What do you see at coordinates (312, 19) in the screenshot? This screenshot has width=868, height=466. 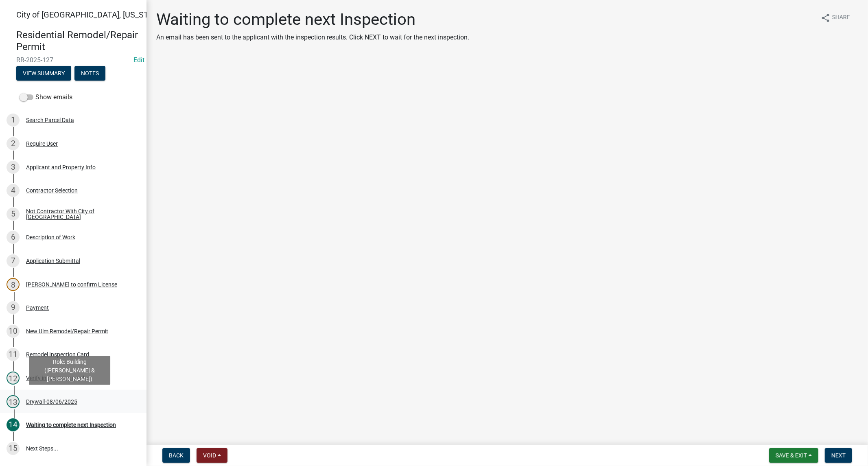 I see `h1: Waiting to complete next Inspection` at bounding box center [312, 19].